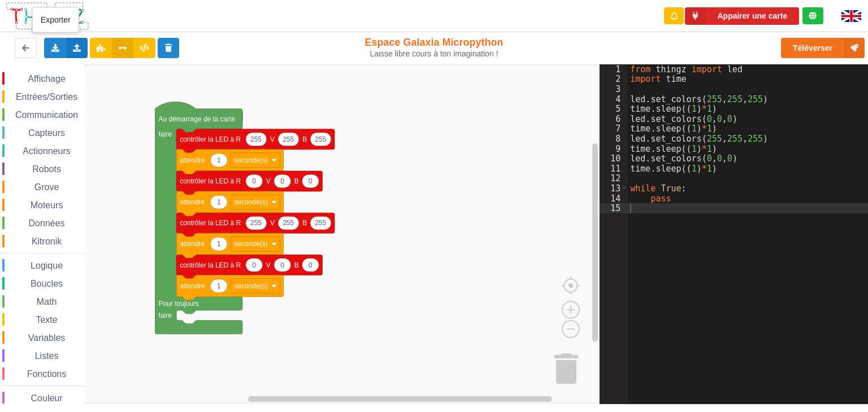  I want to click on div: 10, so click(613, 158).